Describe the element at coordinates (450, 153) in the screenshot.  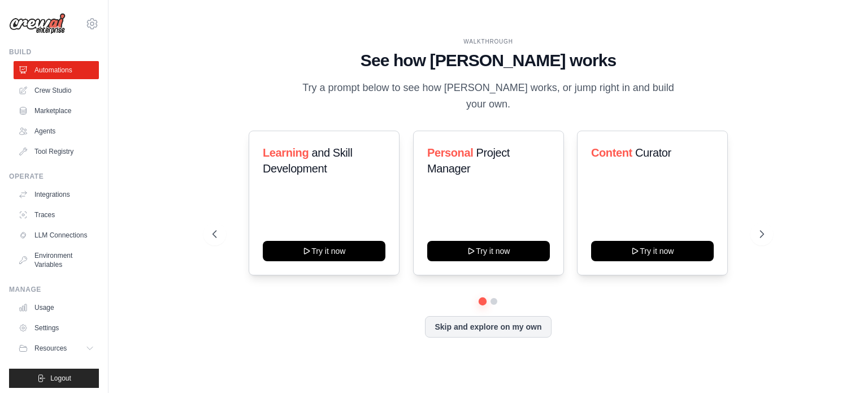
I see `span: Personal` at that location.